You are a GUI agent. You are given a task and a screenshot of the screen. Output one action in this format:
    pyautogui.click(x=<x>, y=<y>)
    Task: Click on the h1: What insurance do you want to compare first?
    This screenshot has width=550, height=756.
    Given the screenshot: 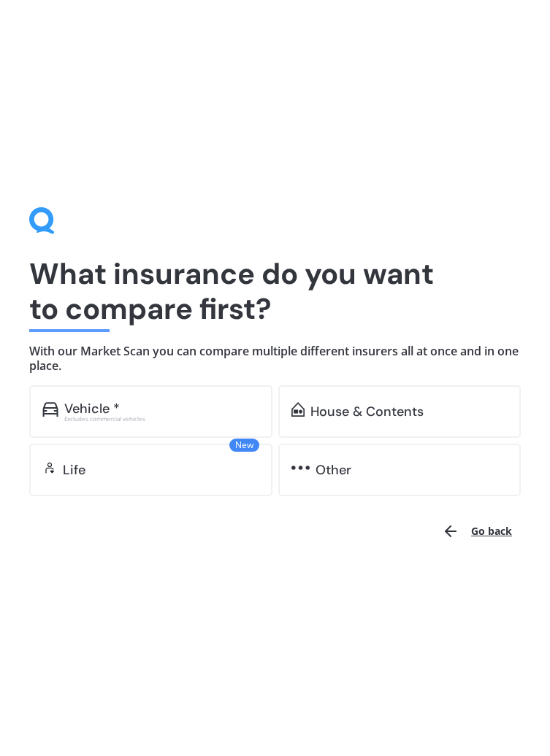 What is the action you would take?
    pyautogui.click(x=274, y=291)
    